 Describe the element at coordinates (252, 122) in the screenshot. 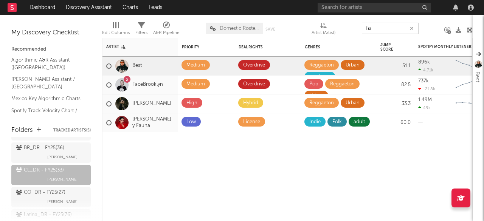

I see `div: License` at that location.